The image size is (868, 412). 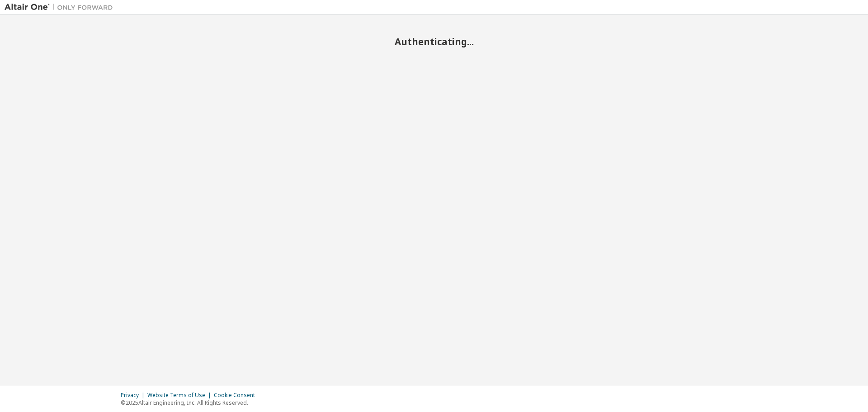 I want to click on img: Altair One, so click(x=61, y=7).